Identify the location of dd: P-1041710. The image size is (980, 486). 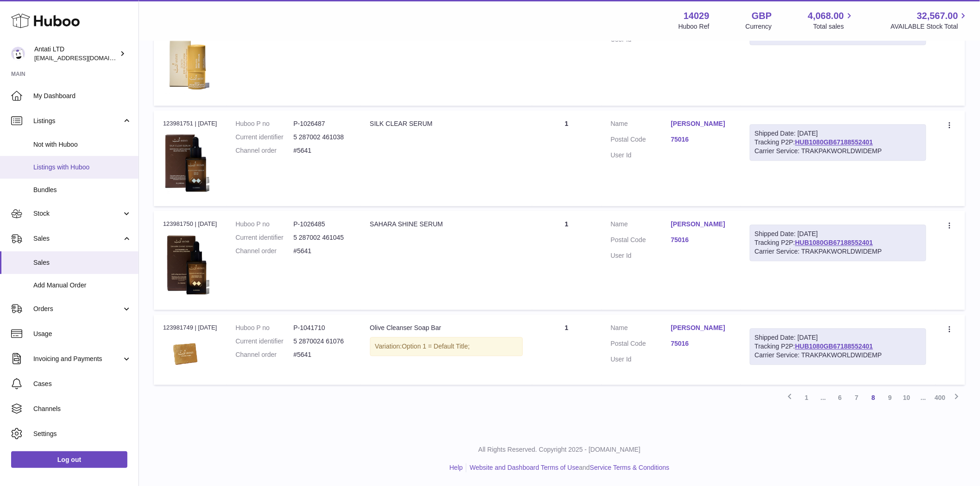
(323, 328).